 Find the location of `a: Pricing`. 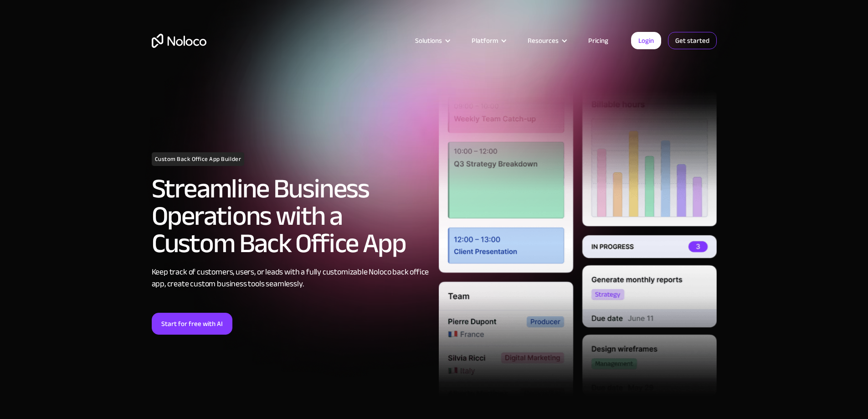

a: Pricing is located at coordinates (598, 40).